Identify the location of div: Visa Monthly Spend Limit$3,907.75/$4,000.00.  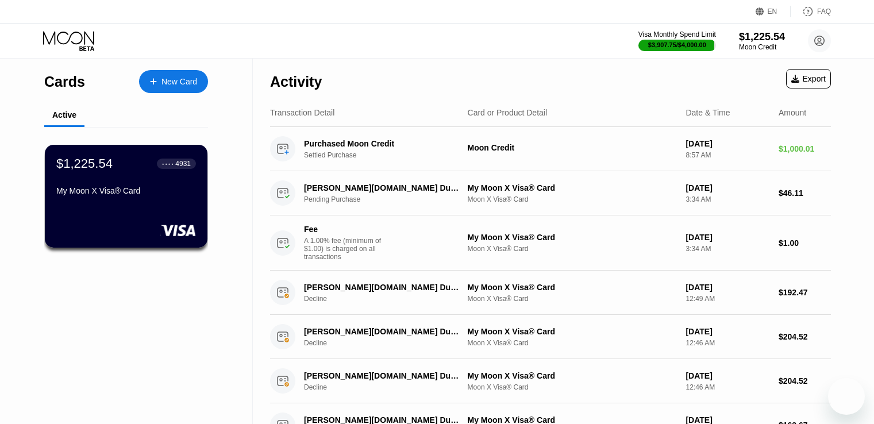
(677, 41).